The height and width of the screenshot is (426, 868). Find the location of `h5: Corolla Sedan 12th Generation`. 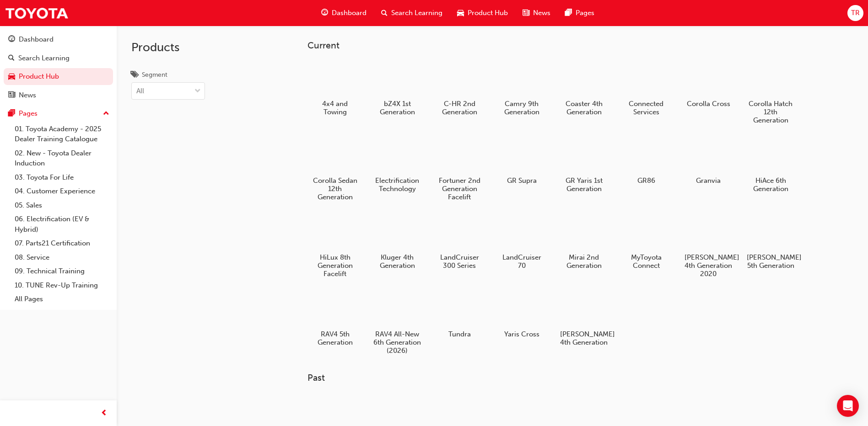

h5: Corolla Sedan 12th Generation is located at coordinates (335, 189).